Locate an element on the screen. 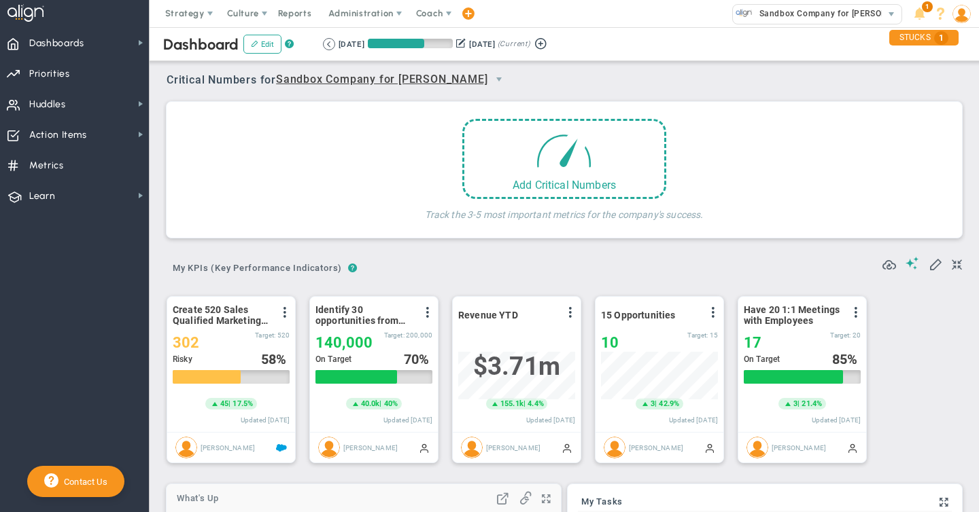  span: 10 is located at coordinates (610, 343).